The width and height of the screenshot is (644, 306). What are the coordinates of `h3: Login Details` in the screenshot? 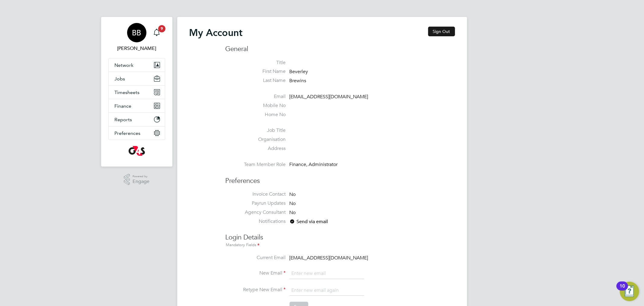 It's located at (340, 238).